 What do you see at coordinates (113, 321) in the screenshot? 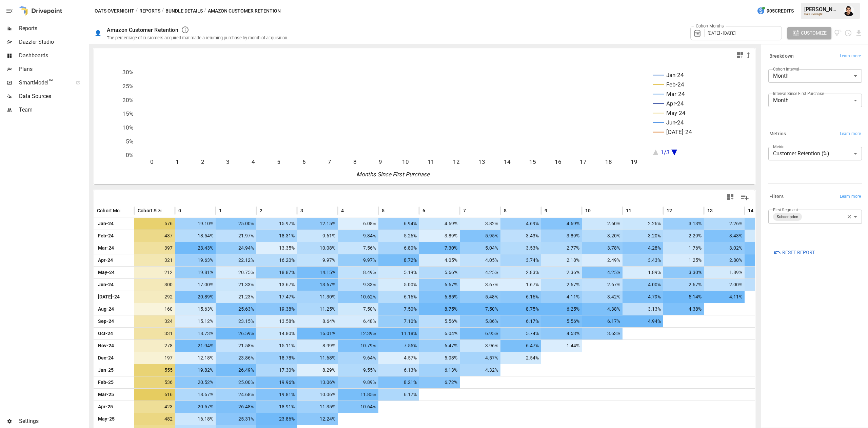
I see `span: Sep-24` at bounding box center [113, 321].